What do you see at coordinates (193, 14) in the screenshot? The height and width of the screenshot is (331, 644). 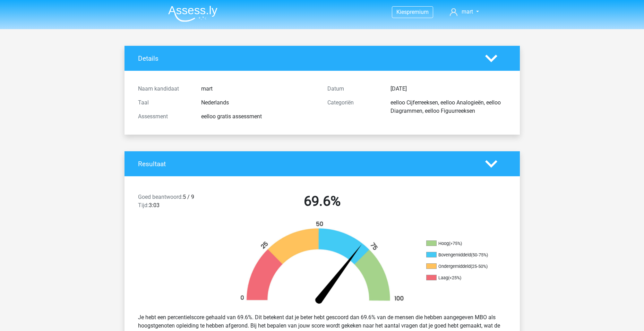 I see `img: Assessly` at bounding box center [193, 14].